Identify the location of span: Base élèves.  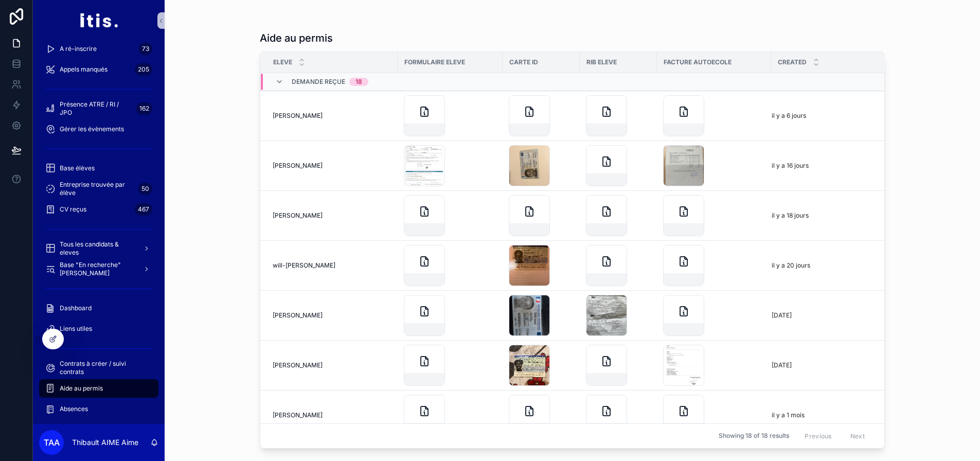
(77, 168).